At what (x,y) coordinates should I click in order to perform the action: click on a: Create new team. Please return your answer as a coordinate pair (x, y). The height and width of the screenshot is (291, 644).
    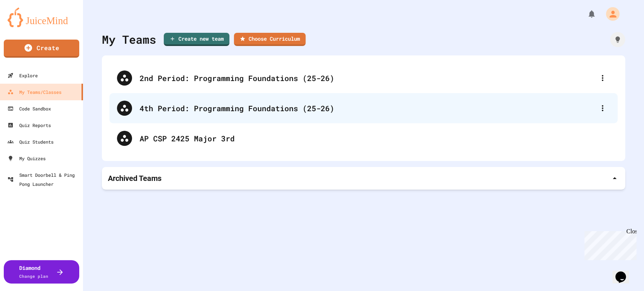
    Looking at the image, I should click on (197, 39).